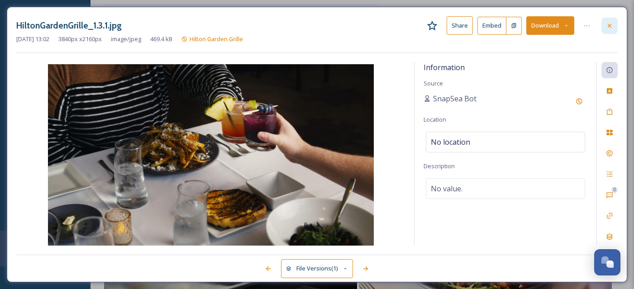 This screenshot has height=289, width=634. Describe the element at coordinates (455, 99) in the screenshot. I see `span: SnapSea Bot` at that location.